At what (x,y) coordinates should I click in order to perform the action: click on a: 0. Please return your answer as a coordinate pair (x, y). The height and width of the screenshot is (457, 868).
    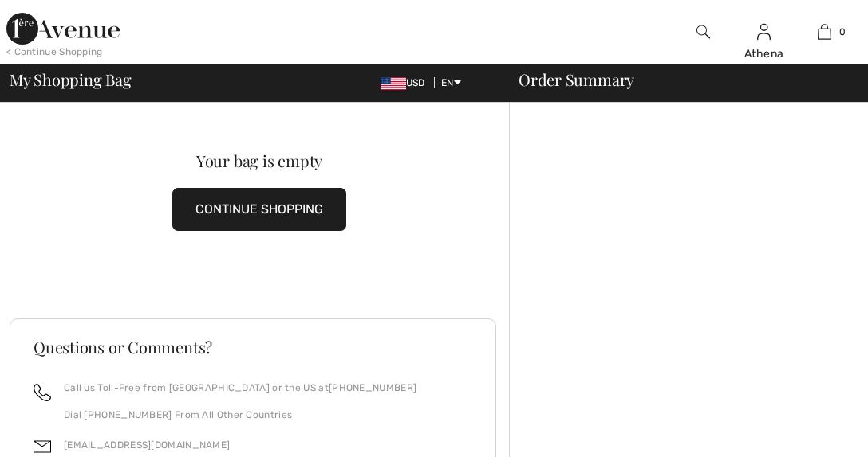
    Looking at the image, I should click on (825, 32).